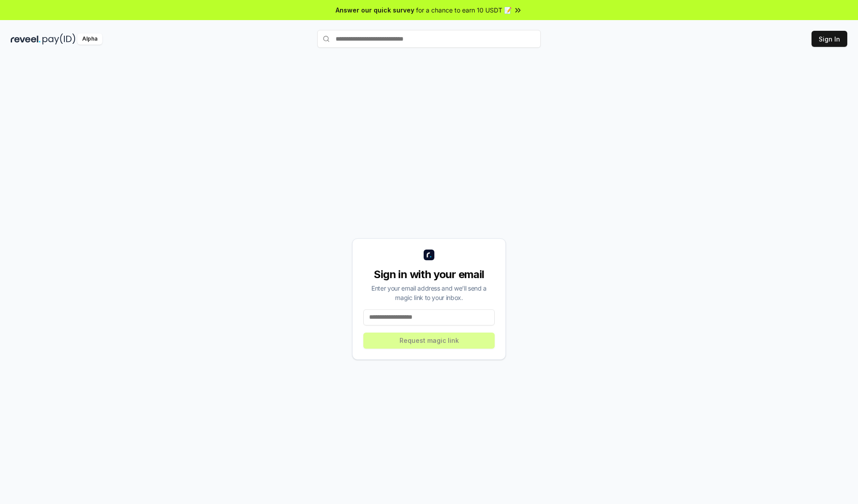 The image size is (858, 504). I want to click on div: Alpha, so click(90, 39).